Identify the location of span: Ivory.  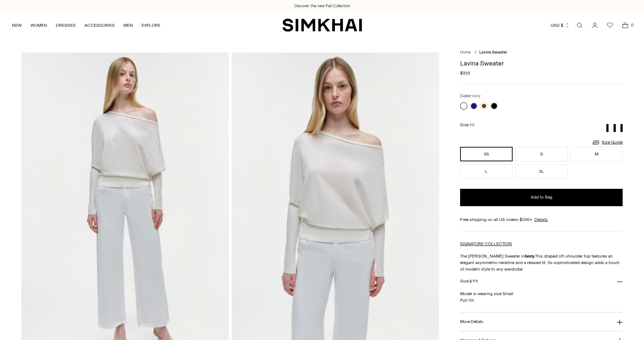
(476, 96).